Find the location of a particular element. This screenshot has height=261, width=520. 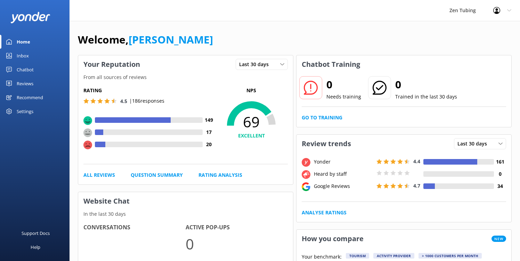

h4: 17 is located at coordinates (209, 132).